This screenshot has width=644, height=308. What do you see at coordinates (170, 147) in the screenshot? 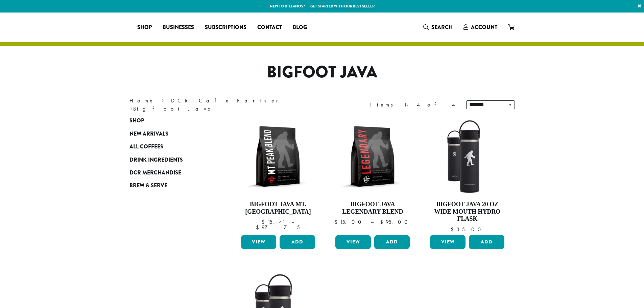
I see `a: All Coffees` at bounding box center [170, 147].